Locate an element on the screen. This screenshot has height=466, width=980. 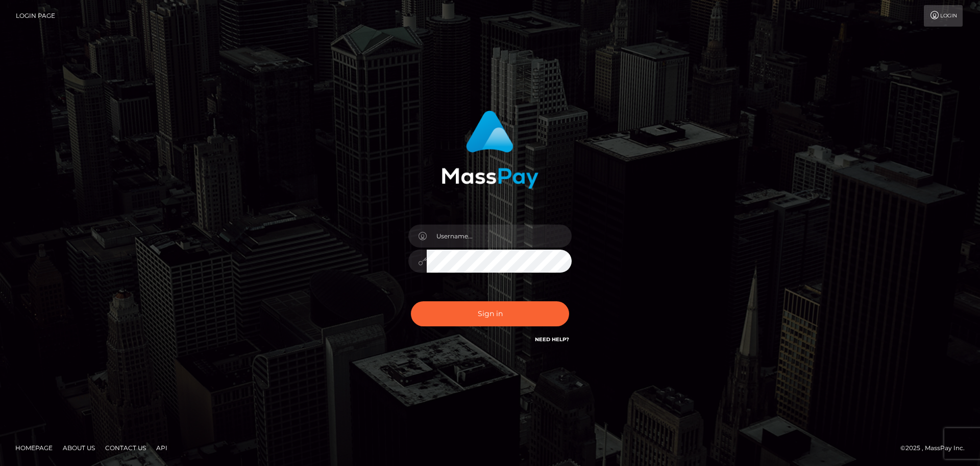
a: API is located at coordinates (162, 447).